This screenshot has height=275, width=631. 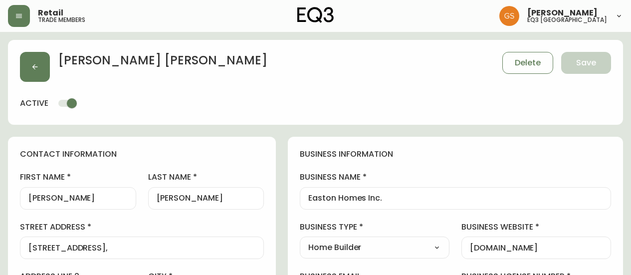 I want to click on label: first name, so click(x=78, y=177).